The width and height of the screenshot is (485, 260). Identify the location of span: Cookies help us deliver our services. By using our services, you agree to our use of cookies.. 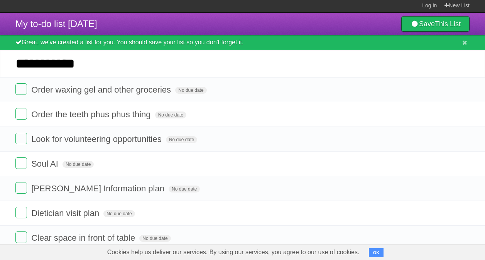
(233, 252).